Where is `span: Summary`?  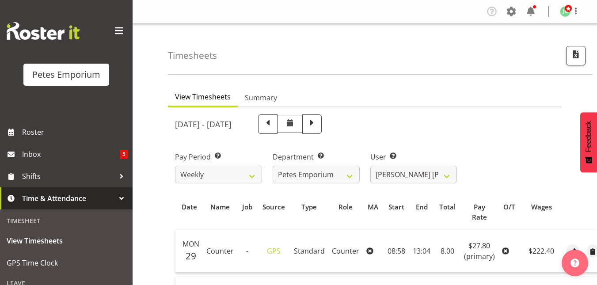
span: Summary is located at coordinates (261, 98).